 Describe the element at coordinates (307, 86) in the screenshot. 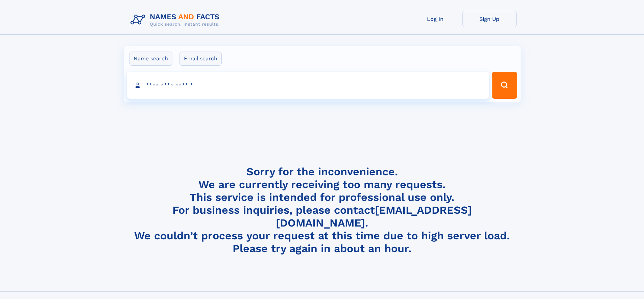

I see `input: search input` at that location.